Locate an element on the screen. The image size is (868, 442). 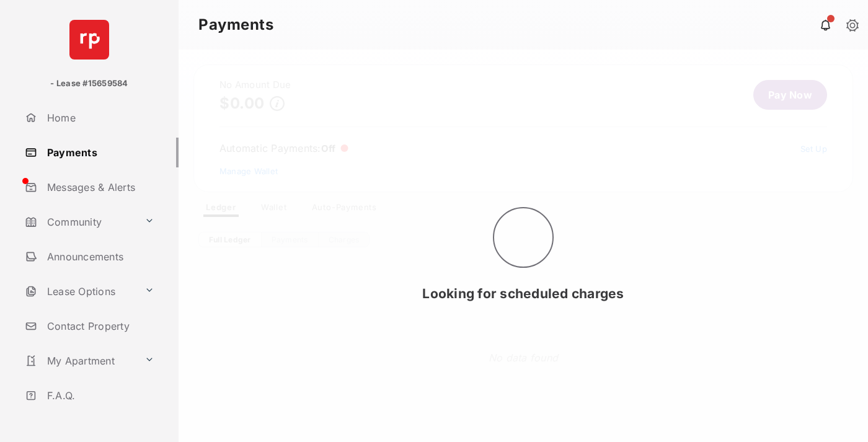
img: svg+xml;base64,PHN2ZyB4bWxucz0iaHR0cDovL3d3dy53My5vcmcvMjAwMC9zdmciIHdpZHRoPSI2NCIgaGVpZ2h0PSI2NC... is located at coordinates (89, 39).